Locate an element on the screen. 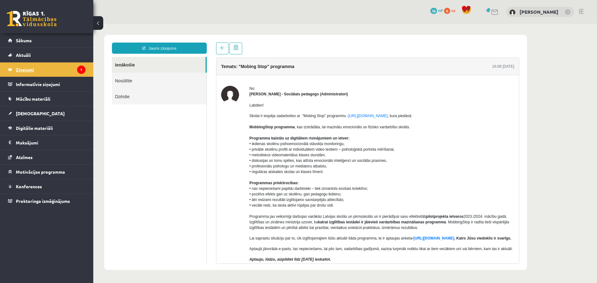  a: Maksājumi is located at coordinates (47, 143).